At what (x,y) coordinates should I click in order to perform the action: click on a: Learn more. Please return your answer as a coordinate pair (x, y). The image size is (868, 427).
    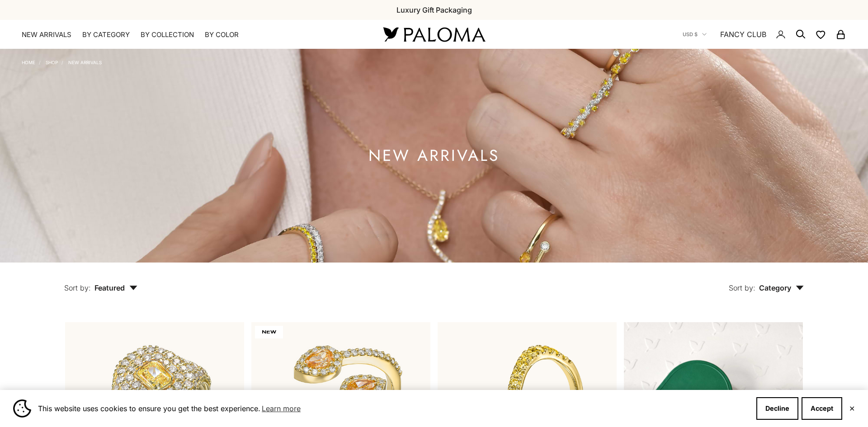
    Looking at the image, I should click on (281, 408).